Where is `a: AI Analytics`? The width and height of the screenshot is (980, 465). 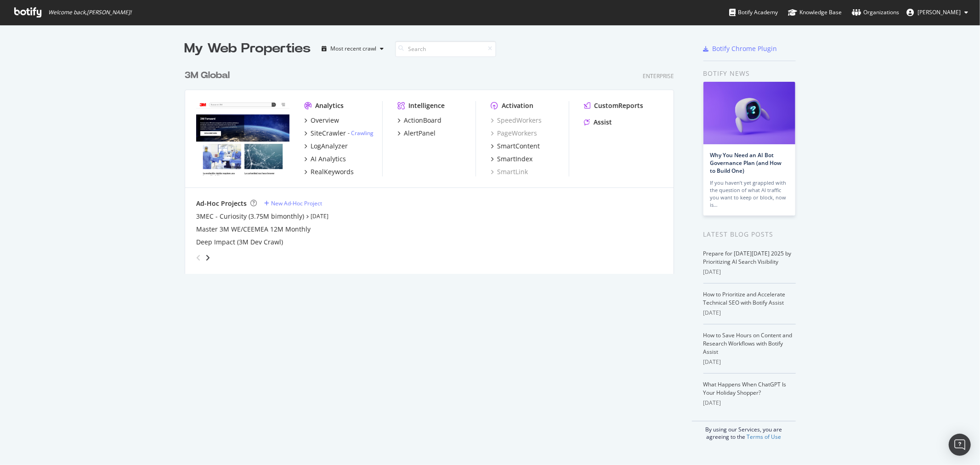 a: AI Analytics is located at coordinates (325, 159).